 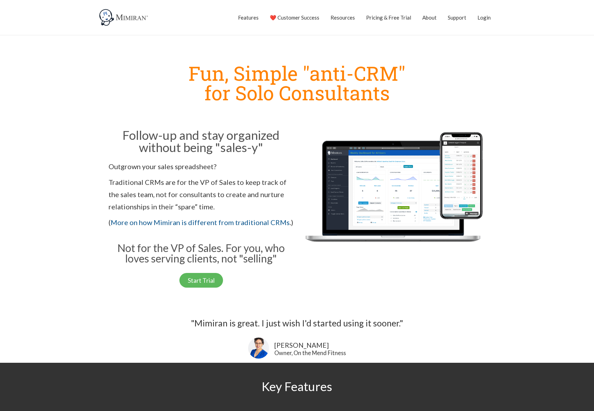 I want to click on a: Resources, so click(x=343, y=17).